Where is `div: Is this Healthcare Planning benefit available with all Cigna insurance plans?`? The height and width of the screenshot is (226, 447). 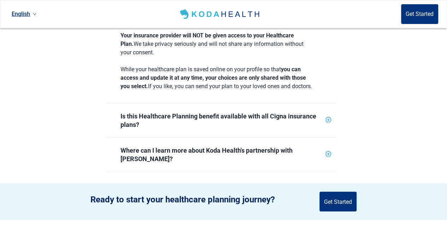
div: Is this Healthcare Planning benefit available with all Cigna insurance plans? is located at coordinates (221, 121).